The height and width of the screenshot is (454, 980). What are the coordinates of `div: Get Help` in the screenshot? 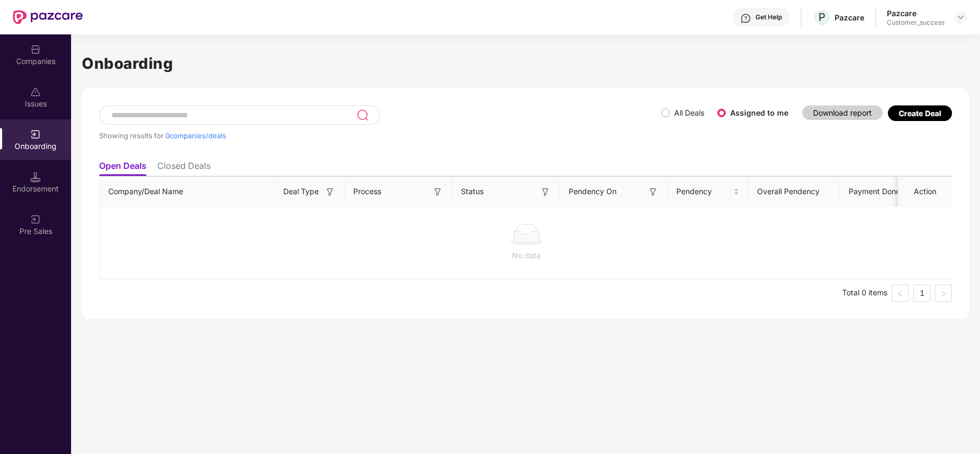 It's located at (768, 17).